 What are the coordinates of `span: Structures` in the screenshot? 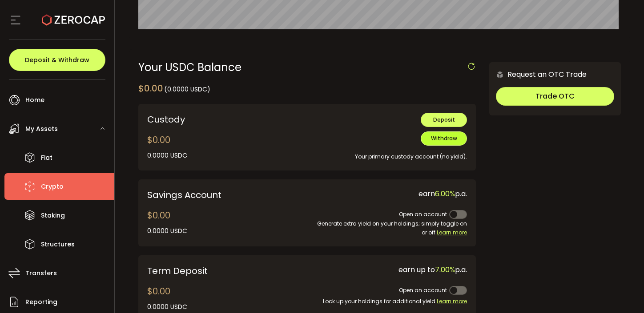 It's located at (58, 244).